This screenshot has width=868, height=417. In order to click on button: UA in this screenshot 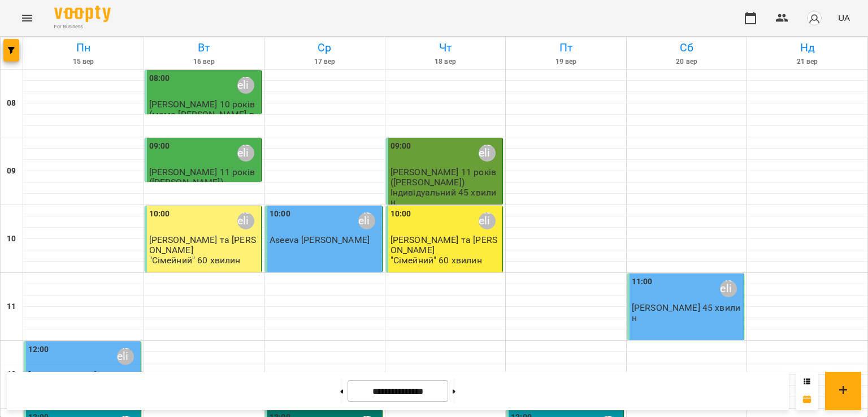, I will do `click(844, 17)`.